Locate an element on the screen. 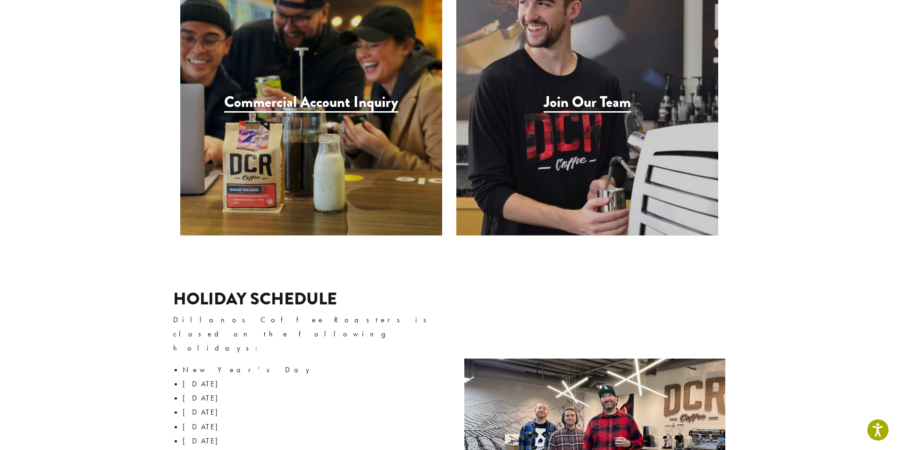  h3: Commercial Account Inquiry is located at coordinates (311, 103).